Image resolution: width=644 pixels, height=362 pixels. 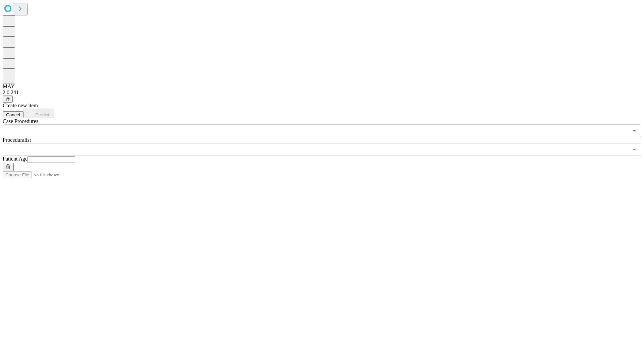 What do you see at coordinates (20, 105) in the screenshot?
I see `span: Create new item` at bounding box center [20, 105].